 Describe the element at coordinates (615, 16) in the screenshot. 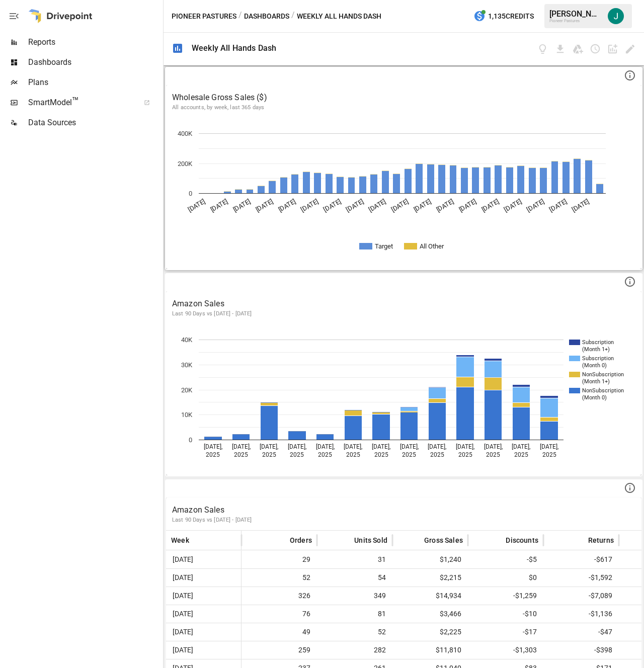

I see `div: Jacob Brighton` at that location.